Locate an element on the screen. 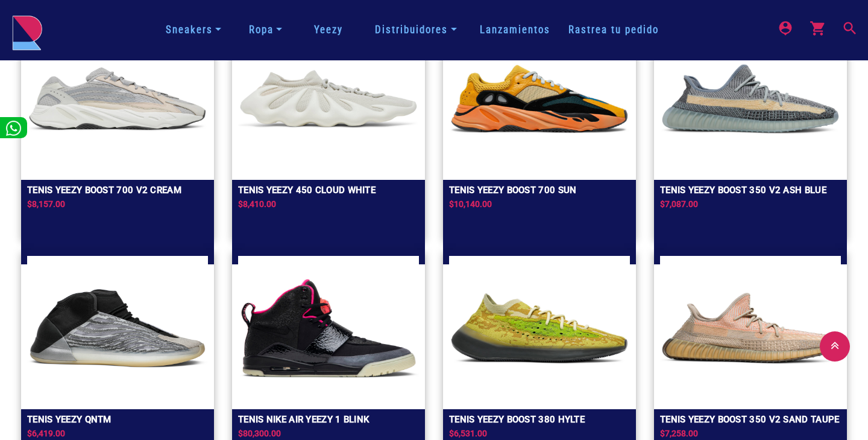 The image size is (868, 440). h2: Tenis Yeezy Boost 380 Hylte is located at coordinates (516, 419).